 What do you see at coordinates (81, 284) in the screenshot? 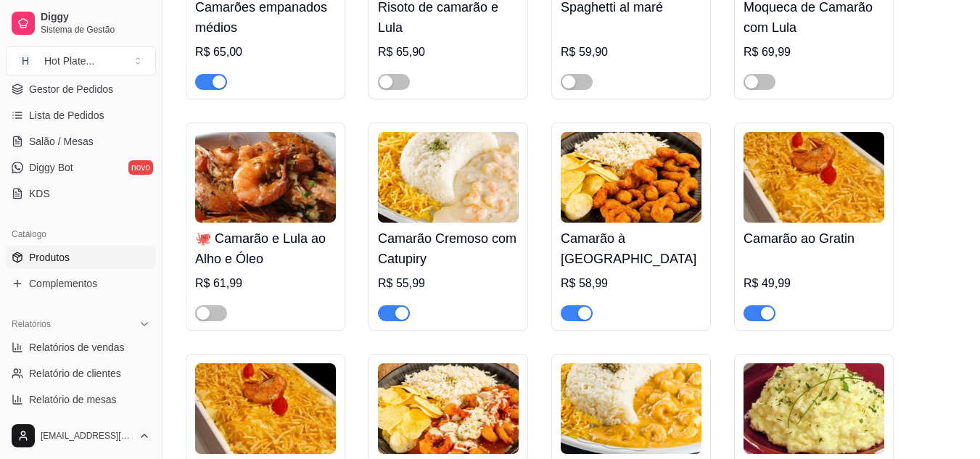
I see `a: Complementos` at bounding box center [81, 284].